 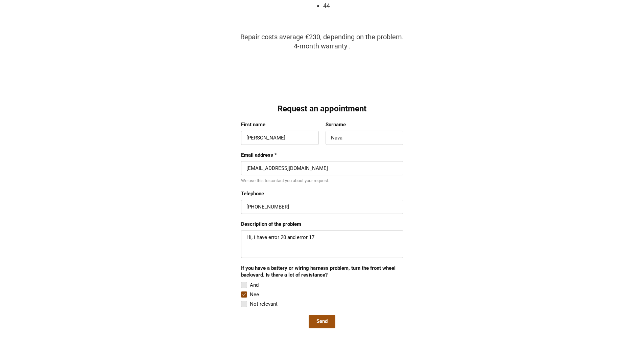 What do you see at coordinates (322, 108) in the screenshot?
I see `font: Request an appointment` at bounding box center [322, 108].